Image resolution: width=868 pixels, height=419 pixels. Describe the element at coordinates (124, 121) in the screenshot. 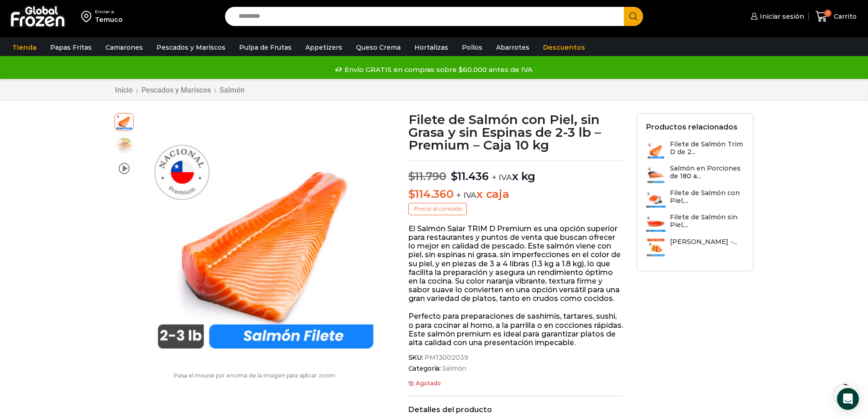

I see `span: salmon-2-3` at that location.